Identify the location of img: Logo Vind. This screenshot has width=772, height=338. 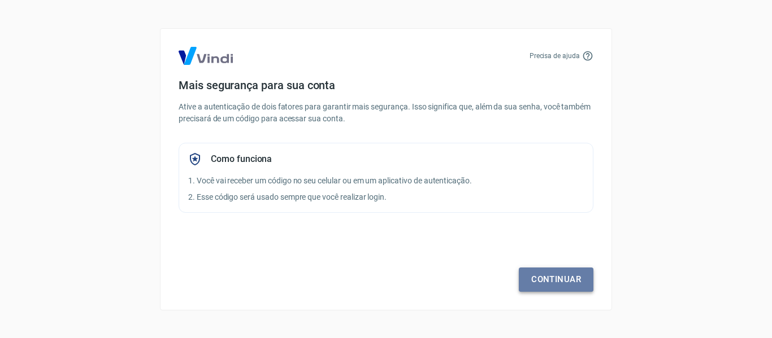
(206, 56).